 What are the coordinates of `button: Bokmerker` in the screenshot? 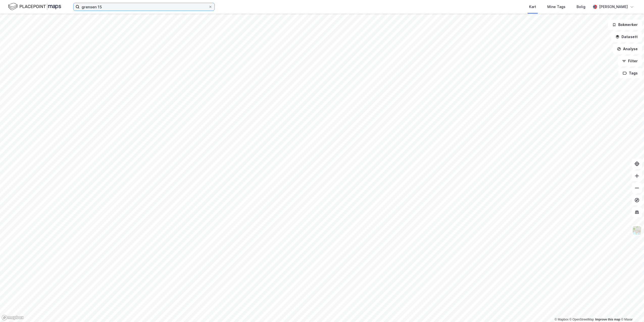 It's located at (625, 25).